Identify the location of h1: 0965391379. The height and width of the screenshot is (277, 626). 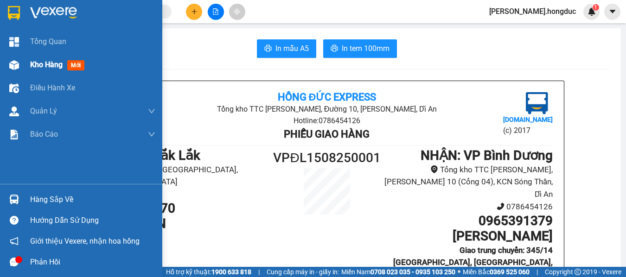
(468, 221).